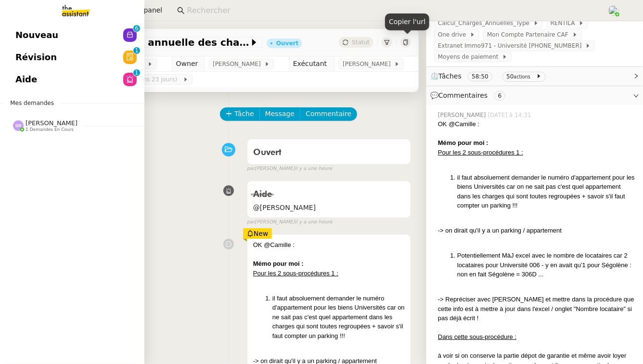 The width and height of the screenshot is (643, 364). What do you see at coordinates (50, 130) in the screenshot?
I see `span: 1 demandes en cours` at bounding box center [50, 130].